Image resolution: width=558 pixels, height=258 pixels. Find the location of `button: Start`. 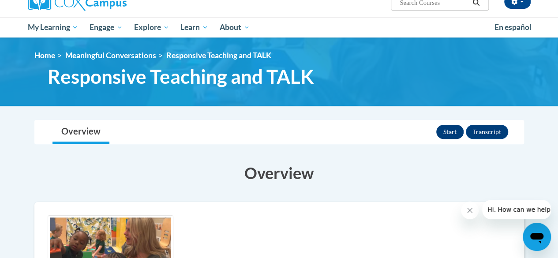

button: Start is located at coordinates (450, 132).